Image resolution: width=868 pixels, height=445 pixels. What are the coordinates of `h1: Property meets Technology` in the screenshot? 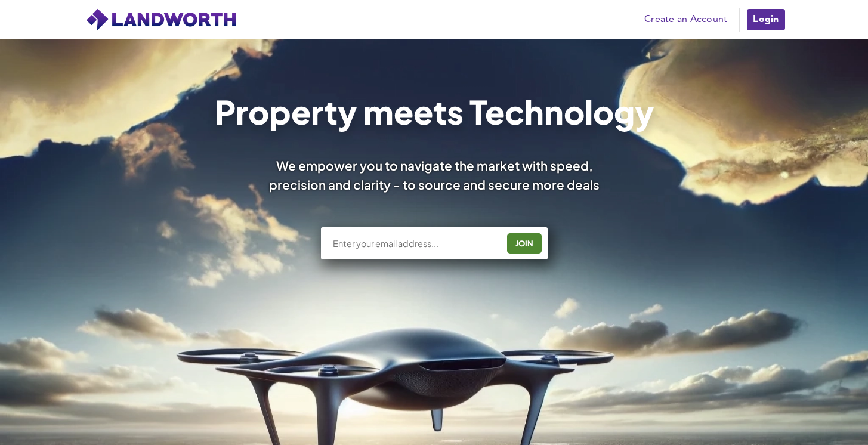 It's located at (434, 112).